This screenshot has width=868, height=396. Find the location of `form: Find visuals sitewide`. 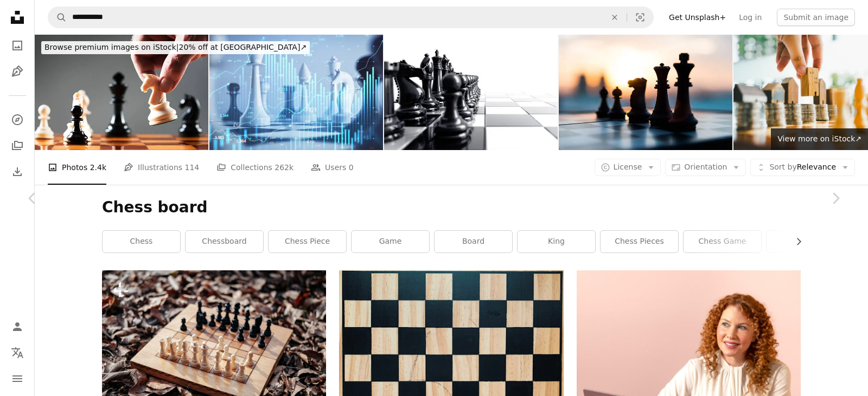

form: Find visuals sitewide is located at coordinates (351, 17).